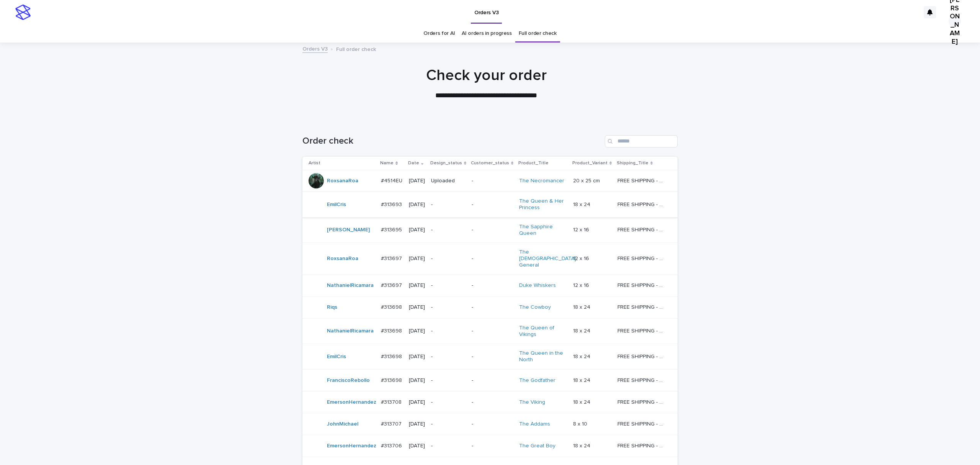  I want to click on a: The Queen in the North, so click(543, 357).